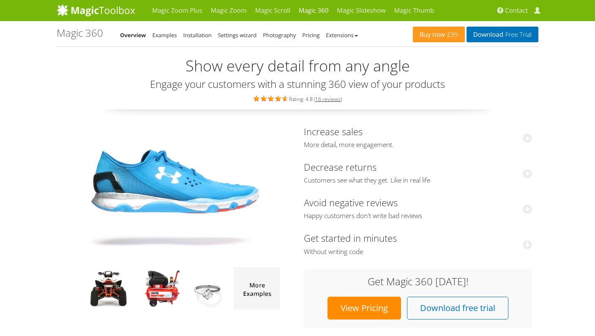 Image resolution: width=595 pixels, height=336 pixels. Describe the element at coordinates (418, 172) in the screenshot. I see `a: Decrease returnsCustomers see what they get. Like in real life` at that location.